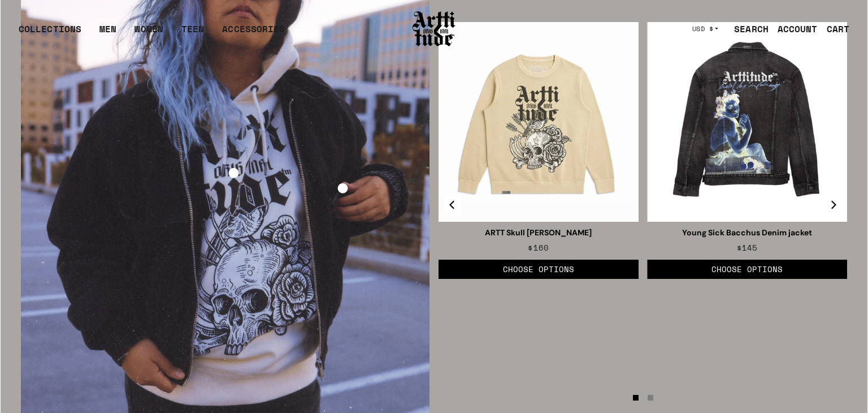  What do you see at coordinates (253, 33) in the screenshot?
I see `div: ACCESSORIES` at bounding box center [253, 33].